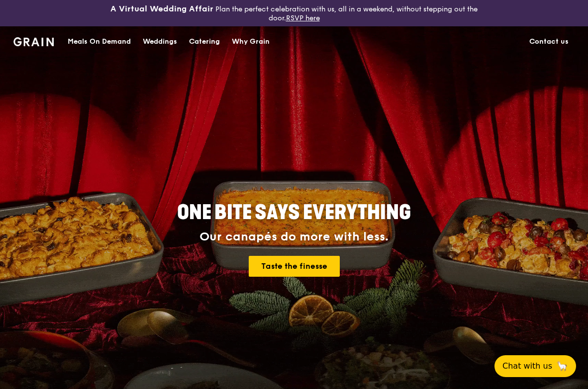  I want to click on div: Meals On Demand, so click(99, 42).